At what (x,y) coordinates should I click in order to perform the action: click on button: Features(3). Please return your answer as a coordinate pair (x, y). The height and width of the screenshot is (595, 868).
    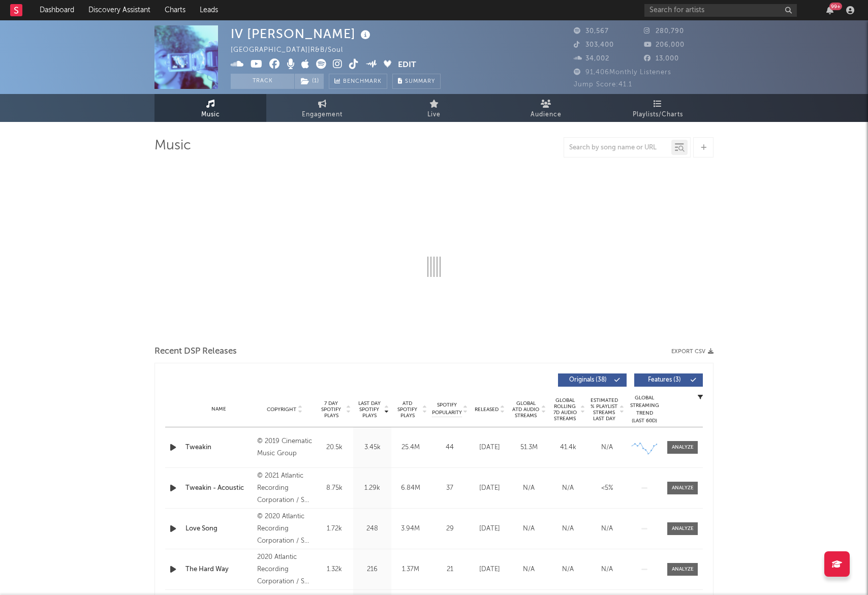
    Looking at the image, I should click on (668, 380).